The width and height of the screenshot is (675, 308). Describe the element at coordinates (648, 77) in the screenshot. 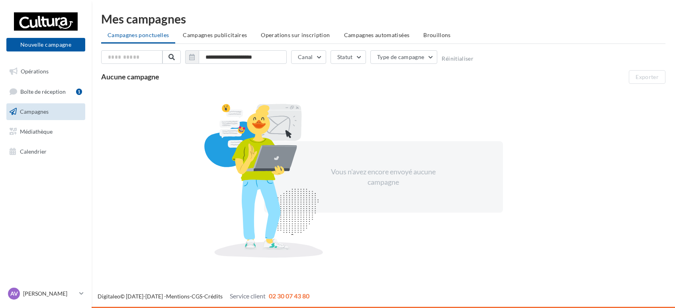

I see `button: Exporter` at that location.